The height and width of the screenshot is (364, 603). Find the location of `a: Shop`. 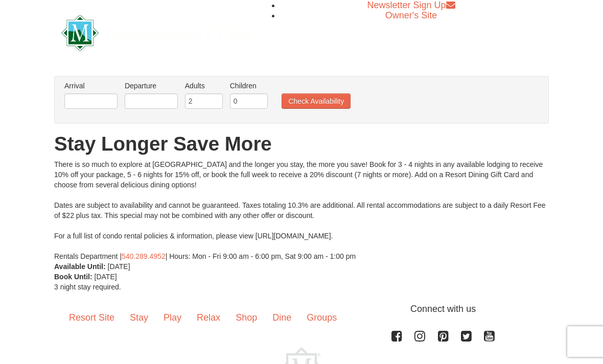

a: Shop is located at coordinates (246, 318).